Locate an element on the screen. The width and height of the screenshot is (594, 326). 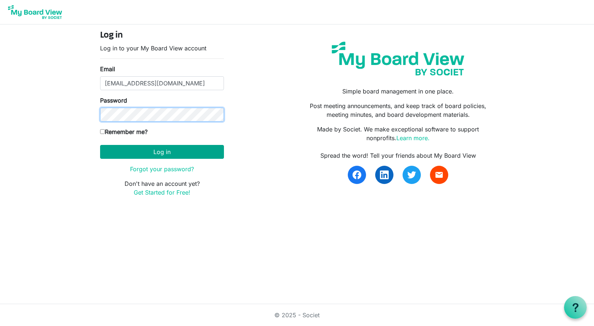
a: Forgot your password? is located at coordinates (162, 169).